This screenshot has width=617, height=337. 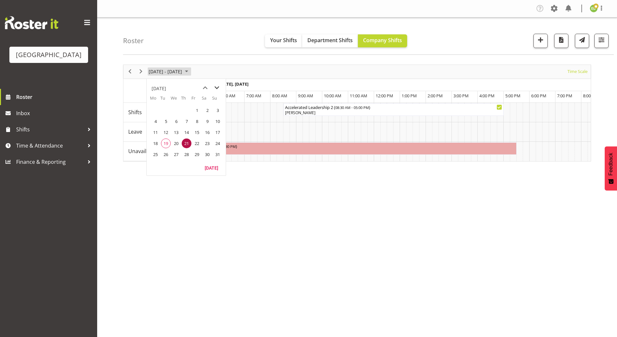 What do you see at coordinates (170, 151) in the screenshot?
I see `td: Unavailability resource` at bounding box center [170, 151].